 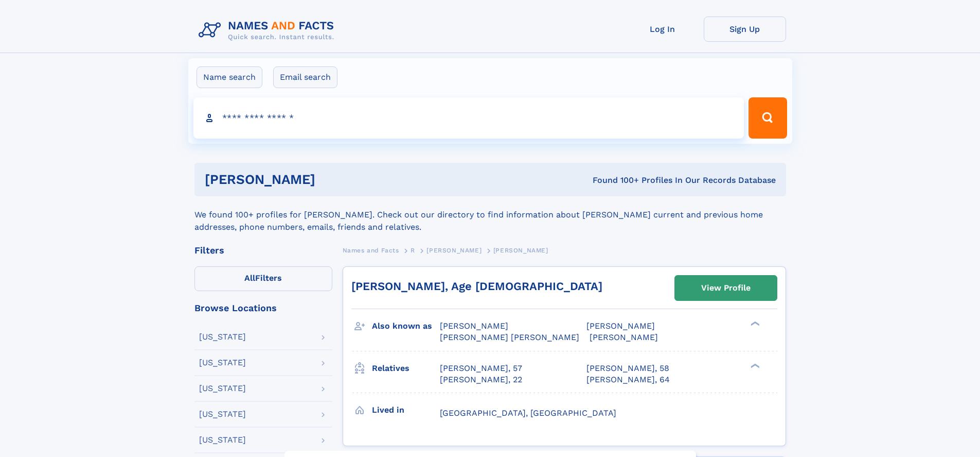 I want to click on span: All, so click(x=250, y=277).